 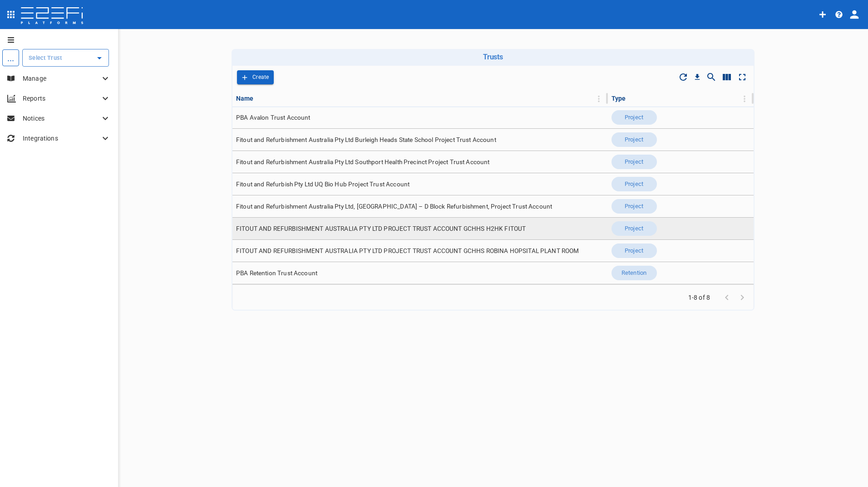 What do you see at coordinates (697, 77) in the screenshot?
I see `button: Download CSV` at bounding box center [697, 77].